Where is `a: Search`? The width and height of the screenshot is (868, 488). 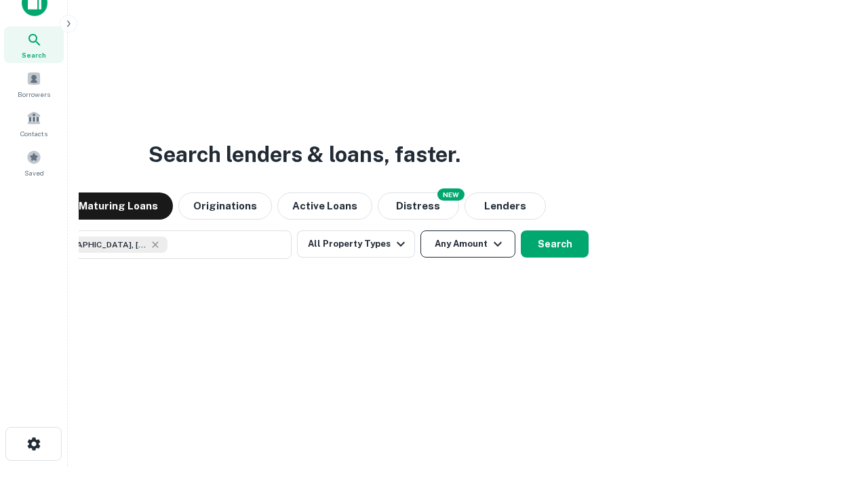 a: Search is located at coordinates (34, 45).